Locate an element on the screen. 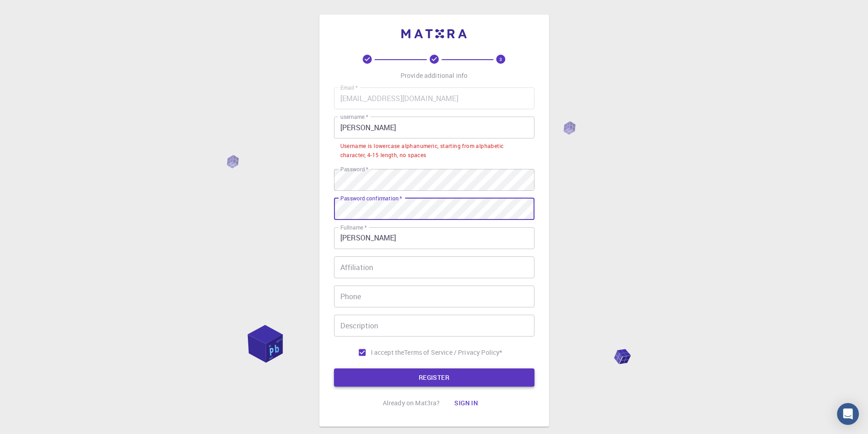 The height and width of the screenshot is (434, 868). a: Sign in is located at coordinates (466, 403).